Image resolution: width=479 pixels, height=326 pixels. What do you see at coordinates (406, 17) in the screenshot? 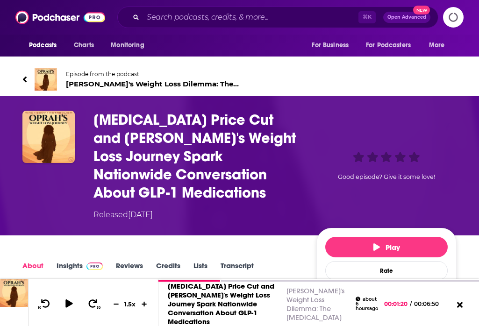
I see `span: Open Advanced` at bounding box center [406, 17].